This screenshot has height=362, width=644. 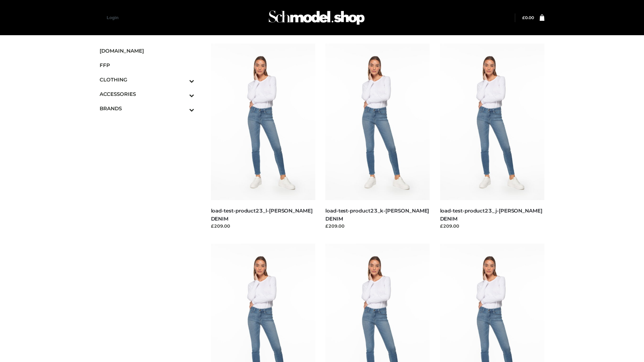 What do you see at coordinates (147, 109) in the screenshot?
I see `span: BRANDS` at bounding box center [147, 109].